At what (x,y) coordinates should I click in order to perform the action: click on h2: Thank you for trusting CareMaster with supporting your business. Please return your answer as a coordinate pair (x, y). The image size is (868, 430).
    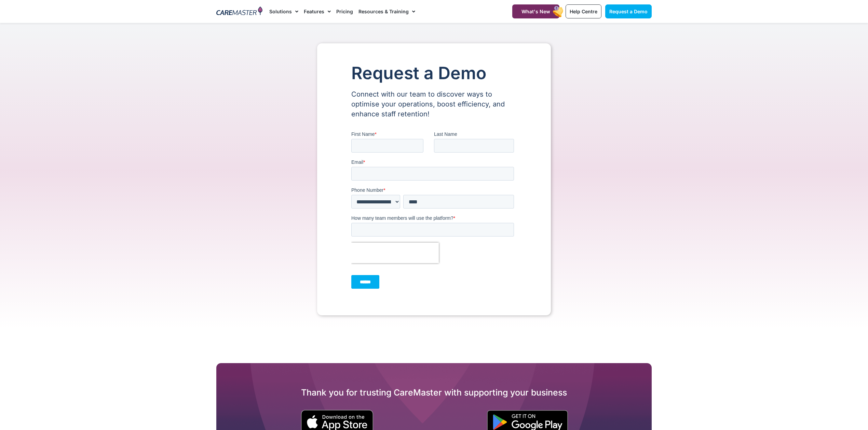
    Looking at the image, I should click on (434, 392).